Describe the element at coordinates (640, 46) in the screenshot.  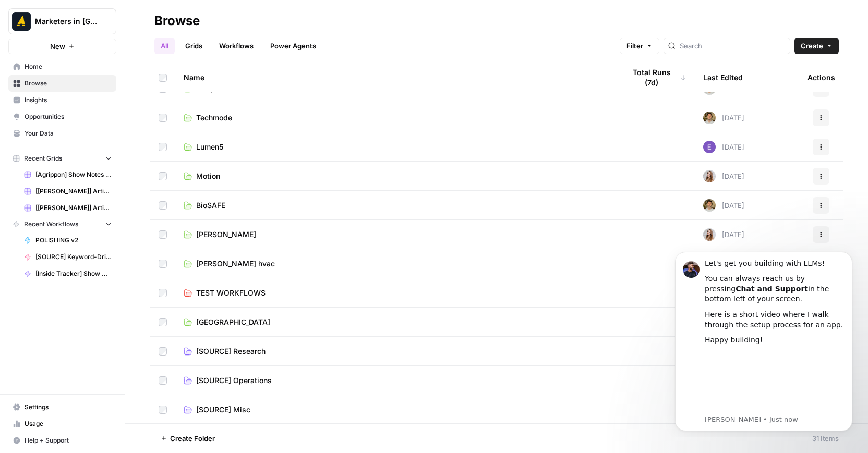
I see `button: Filter` at that location.